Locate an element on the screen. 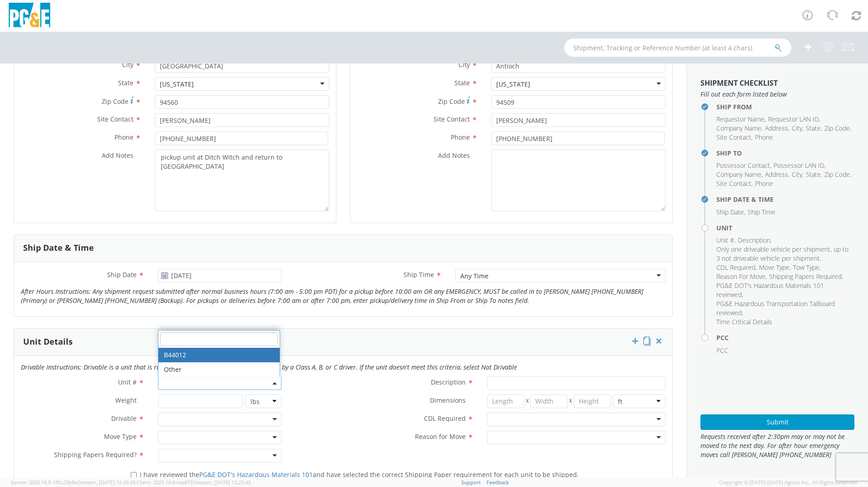 This screenshot has width=868, height=487. span: Only one driveable vehicle per shipment, up to 3 not driveable vehicle per shipment is located at coordinates (783, 253).